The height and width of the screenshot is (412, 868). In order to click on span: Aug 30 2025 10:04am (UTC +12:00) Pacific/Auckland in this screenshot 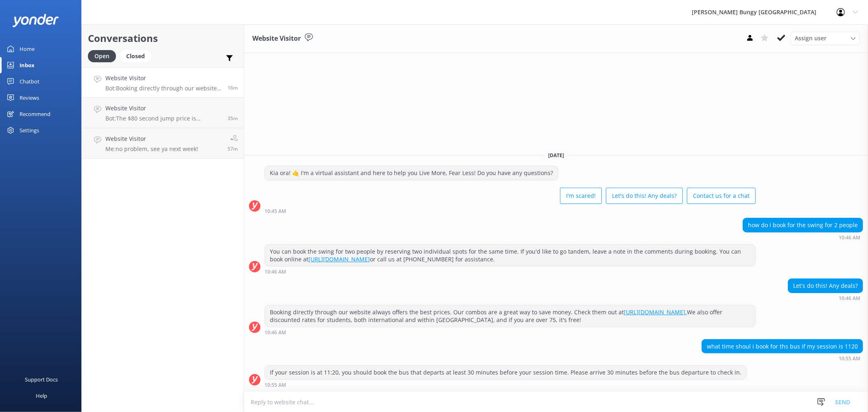, I will do `click(233, 148)`.